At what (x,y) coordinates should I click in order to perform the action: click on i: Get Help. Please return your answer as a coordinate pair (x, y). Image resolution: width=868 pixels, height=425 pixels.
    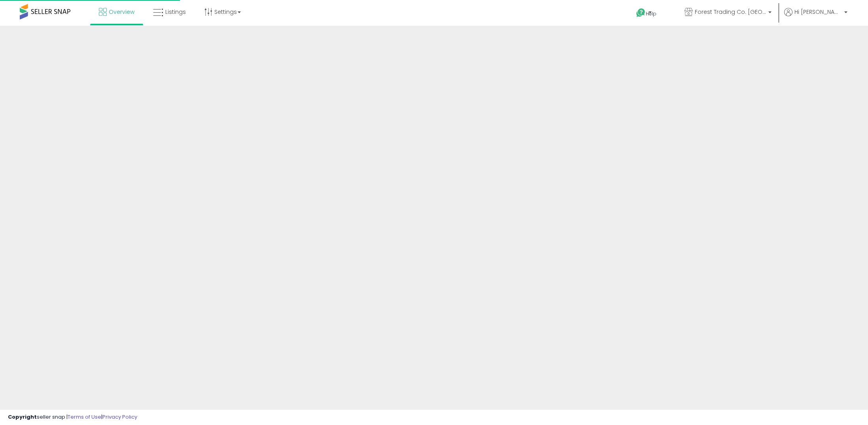
    Looking at the image, I should click on (641, 12).